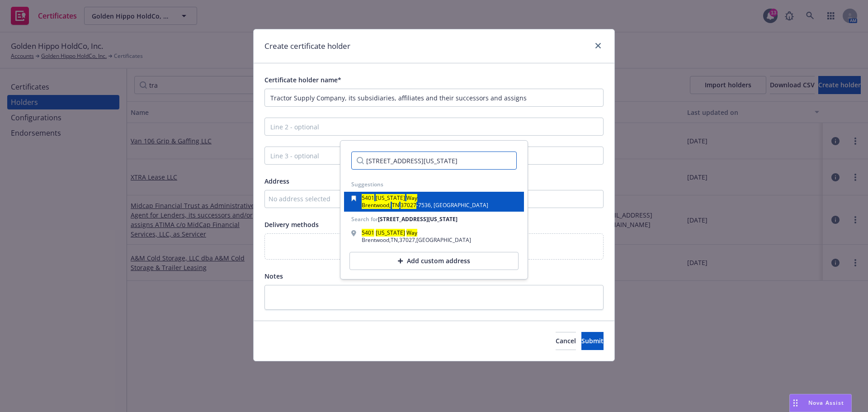 The height and width of the screenshot is (412, 868). What do you see at coordinates (404, 219) in the screenshot?
I see `div: Search for` at bounding box center [404, 219].